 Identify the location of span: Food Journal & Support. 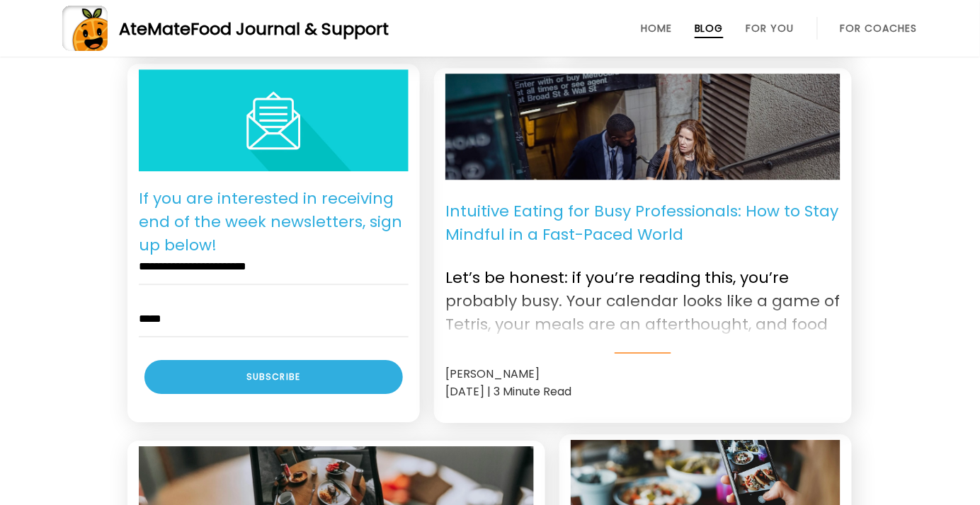
(290, 28).